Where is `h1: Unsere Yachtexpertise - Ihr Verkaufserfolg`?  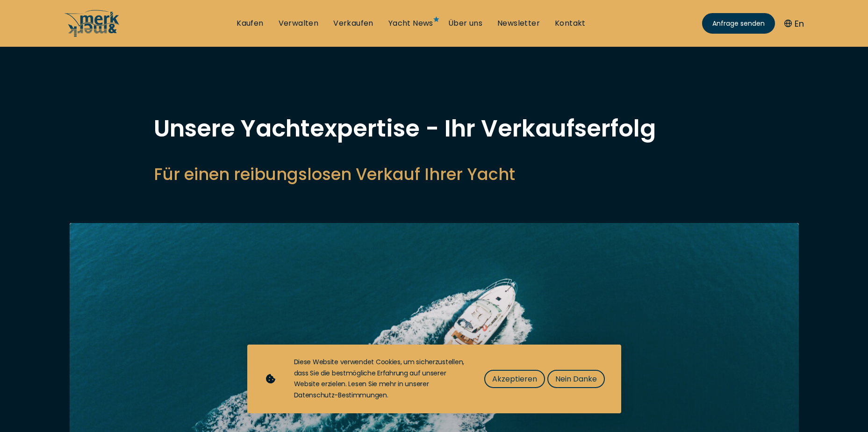 h1: Unsere Yachtexpertise - Ihr Verkaufserfolg is located at coordinates (434, 129).